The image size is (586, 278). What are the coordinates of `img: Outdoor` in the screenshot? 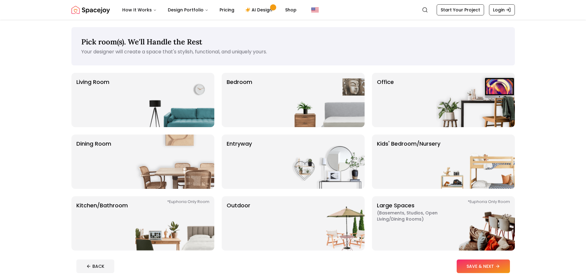 It's located at (325, 223).